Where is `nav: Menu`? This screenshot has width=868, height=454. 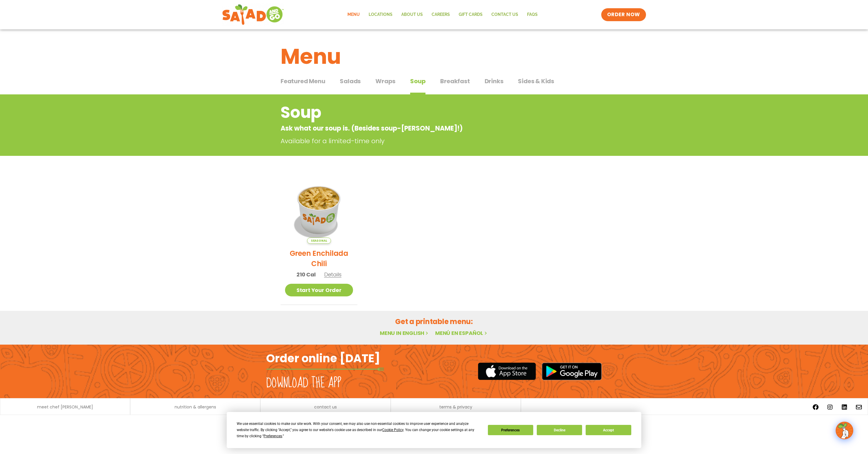
nav: Menu is located at coordinates (442, 15).